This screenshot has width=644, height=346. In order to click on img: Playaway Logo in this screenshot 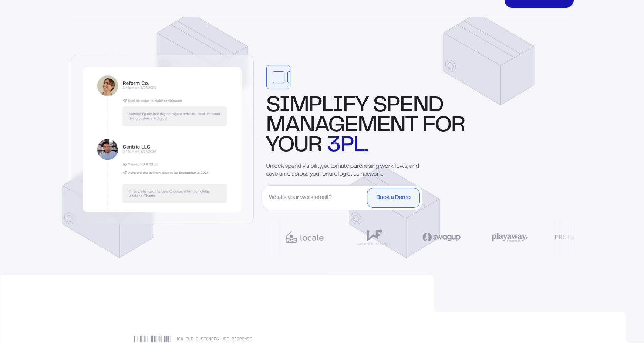, I will do `click(510, 237)`.